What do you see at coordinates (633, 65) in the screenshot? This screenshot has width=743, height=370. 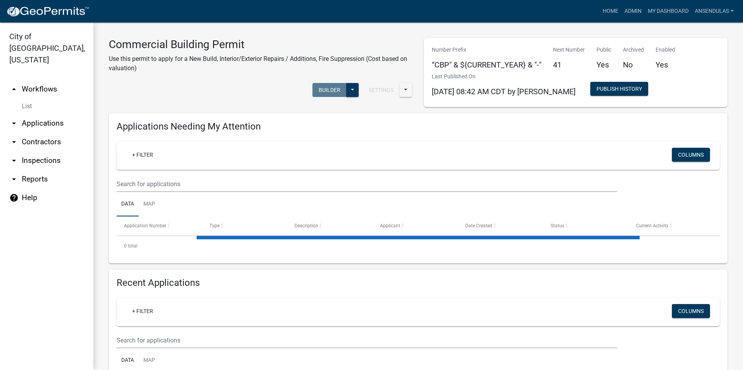 I see `h5: No` at bounding box center [633, 65].